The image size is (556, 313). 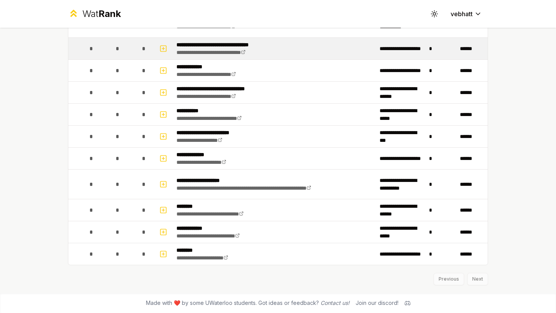 I want to click on button: vebhatt, so click(x=466, y=14).